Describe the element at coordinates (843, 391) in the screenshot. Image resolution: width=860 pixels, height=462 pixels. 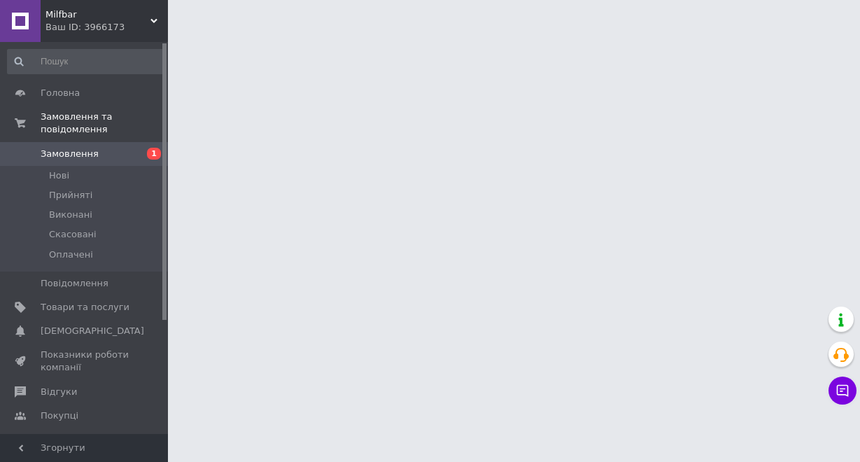
I see `button: Чат з покупцем` at that location.